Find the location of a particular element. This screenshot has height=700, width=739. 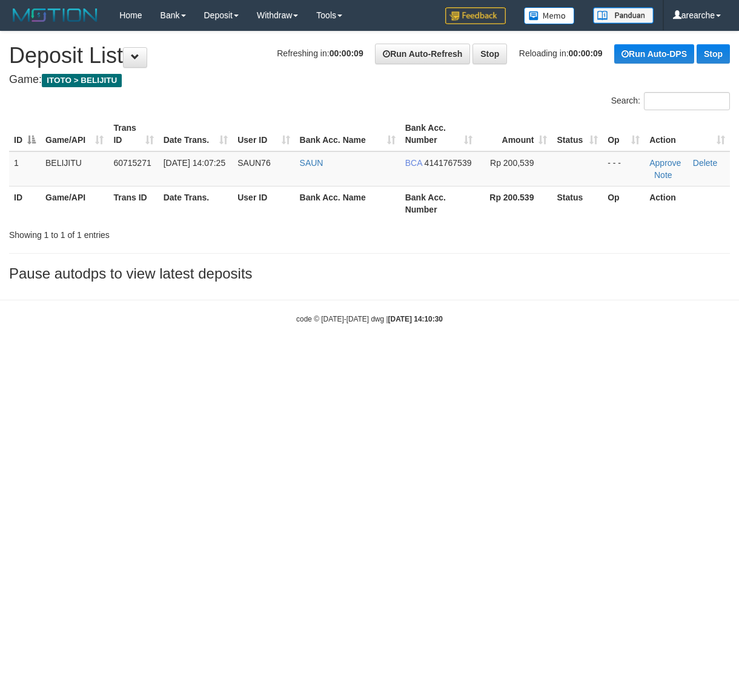

img: panduan.png is located at coordinates (623, 15).